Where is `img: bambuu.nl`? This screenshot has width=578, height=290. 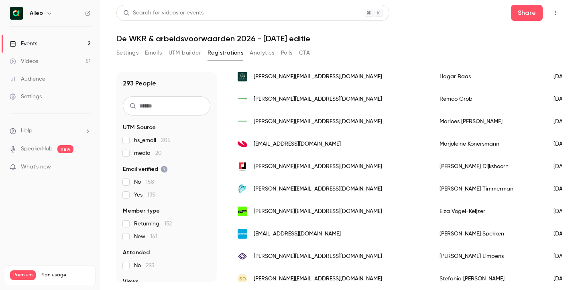 img: bambuu.nl is located at coordinates (242, 211).